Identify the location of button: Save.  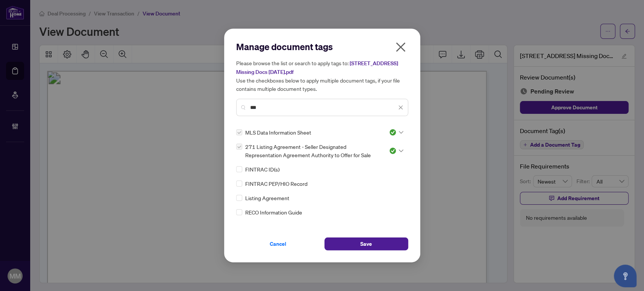
(366, 244).